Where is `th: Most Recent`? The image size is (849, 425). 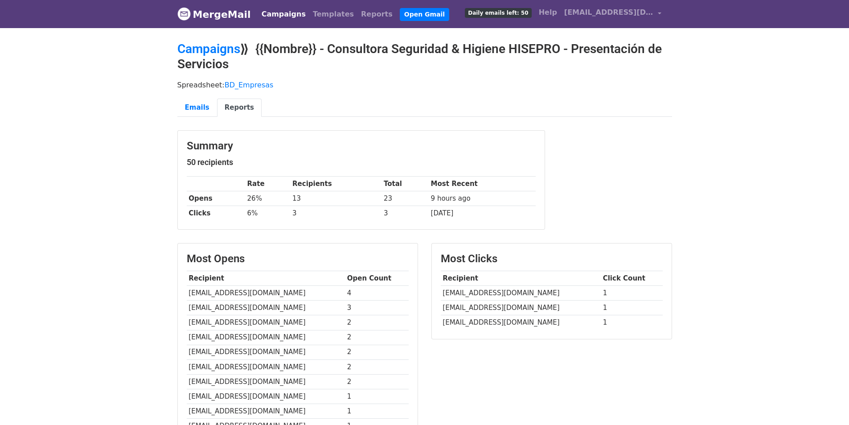
th: Most Recent is located at coordinates (482, 184).